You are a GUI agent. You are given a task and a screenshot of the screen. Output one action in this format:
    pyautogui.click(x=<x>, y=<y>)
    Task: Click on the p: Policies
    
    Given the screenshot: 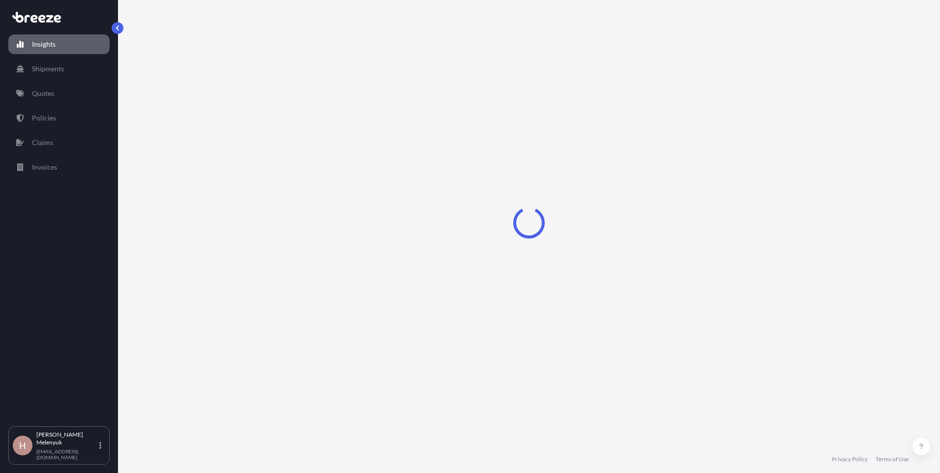 What is the action you would take?
    pyautogui.click(x=44, y=118)
    